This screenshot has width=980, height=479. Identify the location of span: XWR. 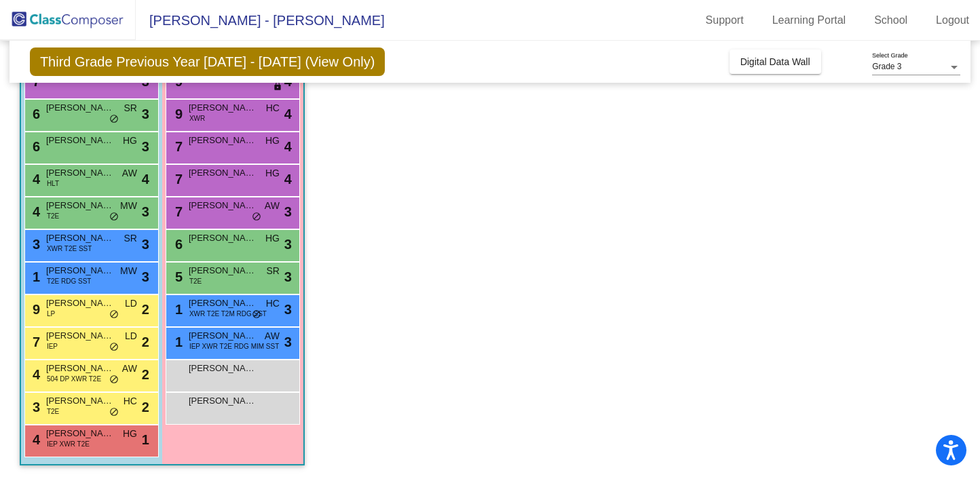
(197, 118).